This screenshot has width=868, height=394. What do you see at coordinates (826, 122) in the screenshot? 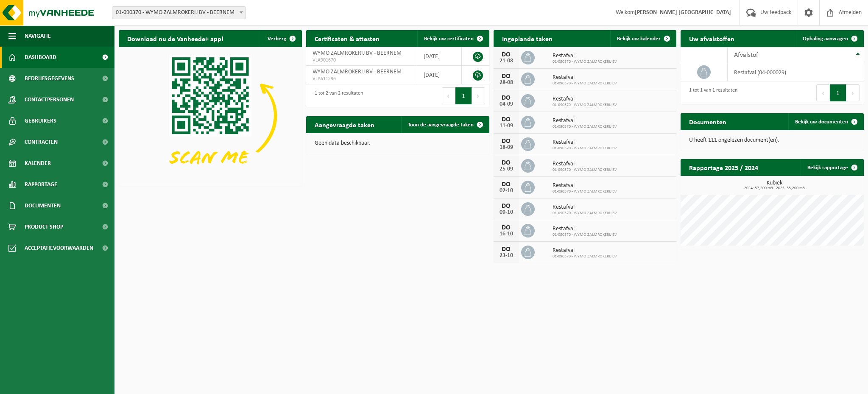
I see `a: Bekijk uw documenten` at bounding box center [826, 122].